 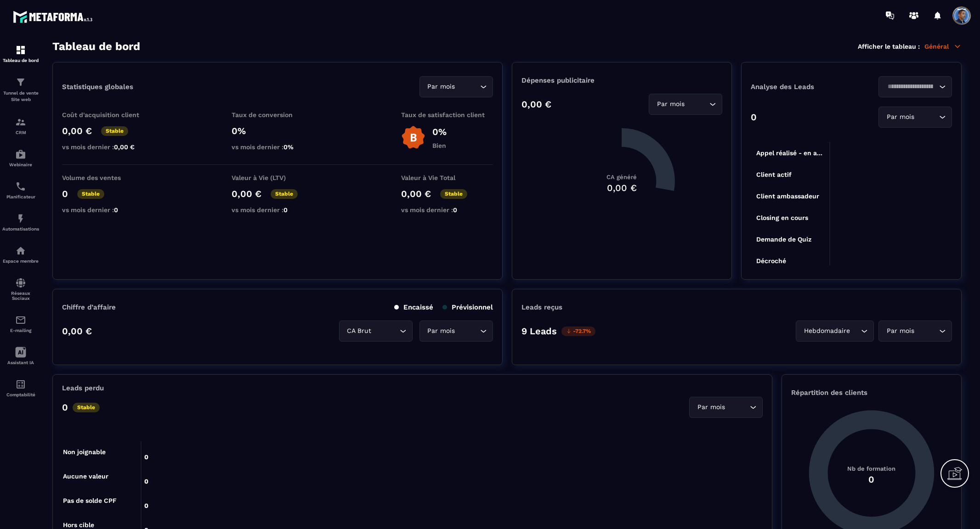 I want to click on p: Taux de satisfaction client, so click(x=447, y=115).